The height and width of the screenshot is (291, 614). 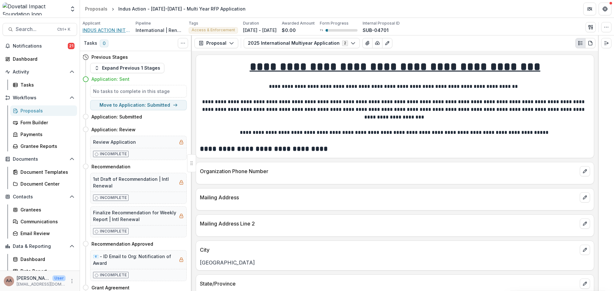 What do you see at coordinates (135, 183) in the screenshot?
I see `h5: 1st Draft of Recommendation | Intl Renewal` at bounding box center [135, 183].